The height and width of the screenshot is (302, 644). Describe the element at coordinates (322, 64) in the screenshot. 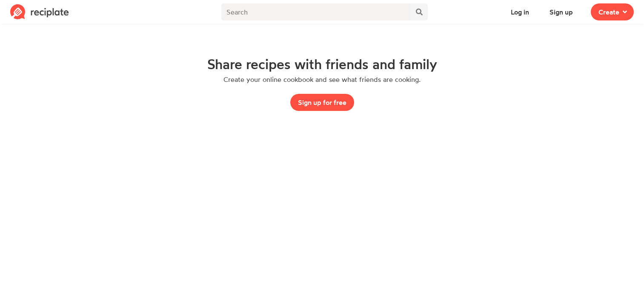

I see `h1: Share recipes with friends and family` at that location.